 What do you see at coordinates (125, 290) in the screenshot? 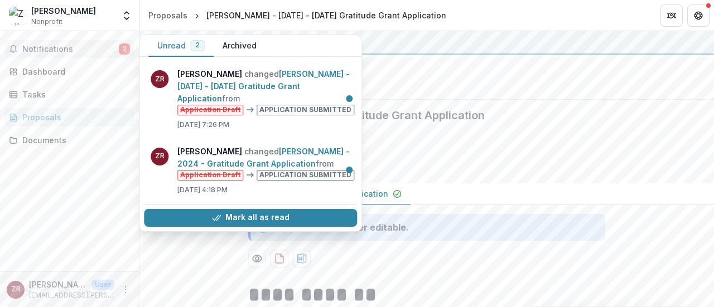
I see `button: More` at bounding box center [125, 290].